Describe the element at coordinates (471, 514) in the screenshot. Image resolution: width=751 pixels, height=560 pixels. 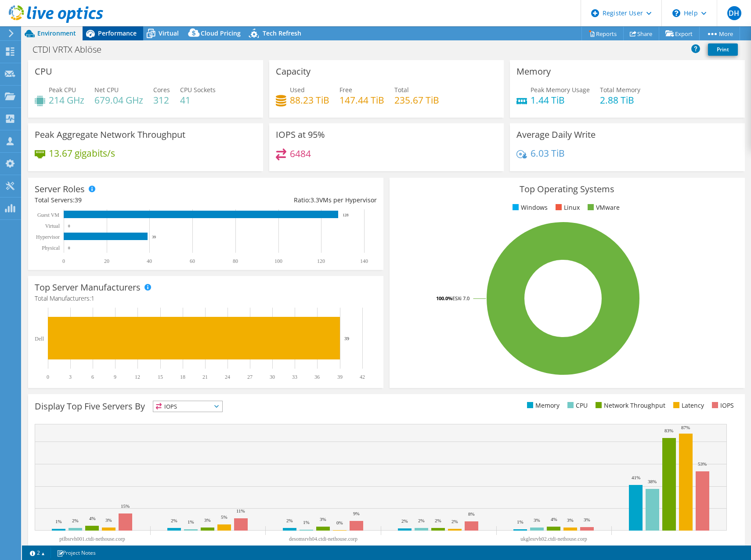
I see `text: 8%` at that location.